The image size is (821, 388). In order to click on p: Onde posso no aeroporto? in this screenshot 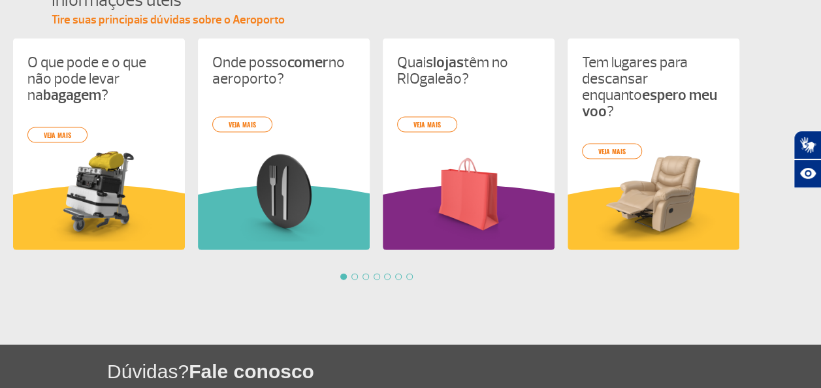, I will do `click(283, 71)`.